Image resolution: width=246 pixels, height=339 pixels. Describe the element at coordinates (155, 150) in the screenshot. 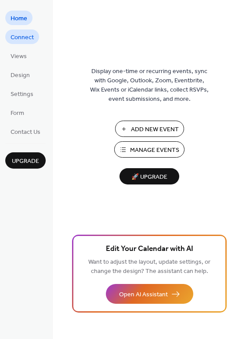

I see `span: Manage Events` at that location.